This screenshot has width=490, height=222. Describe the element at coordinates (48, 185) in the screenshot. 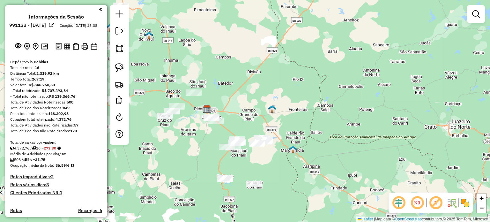

I see `strong: 8` at that location.